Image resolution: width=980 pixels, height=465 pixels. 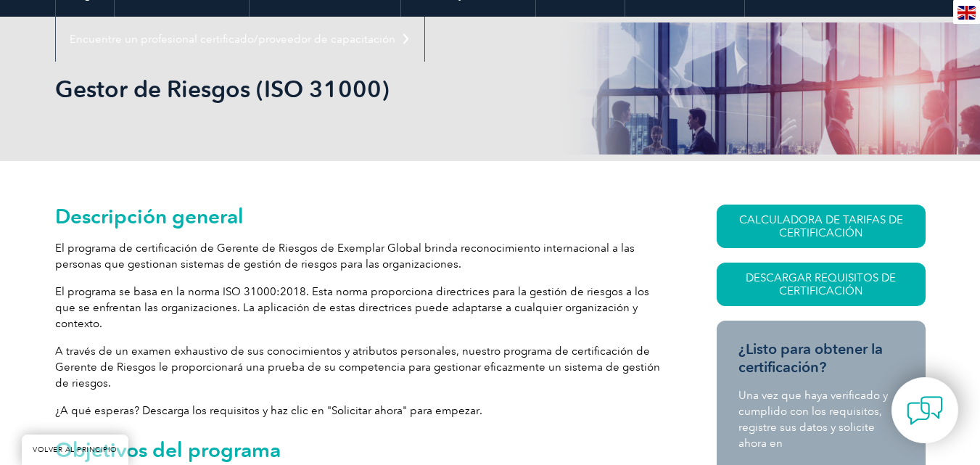 What do you see at coordinates (75, 450) in the screenshot?
I see `font: VOLVER AL PRINCIPIO` at bounding box center [75, 450].